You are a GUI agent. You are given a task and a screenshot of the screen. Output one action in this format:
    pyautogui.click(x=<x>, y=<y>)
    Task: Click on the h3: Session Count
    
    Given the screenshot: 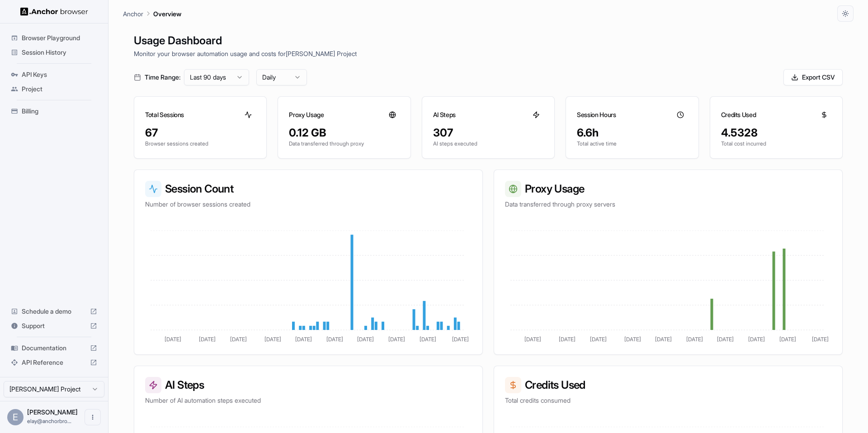 What is the action you would take?
    pyautogui.click(x=308, y=189)
    